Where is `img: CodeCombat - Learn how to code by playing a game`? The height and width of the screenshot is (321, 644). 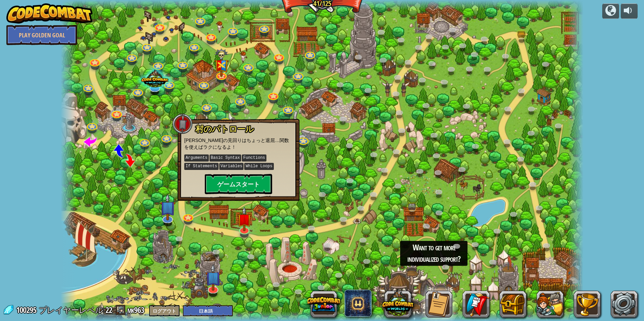 img: CodeCombat - Learn how to code by playing a game is located at coordinates (50, 13).